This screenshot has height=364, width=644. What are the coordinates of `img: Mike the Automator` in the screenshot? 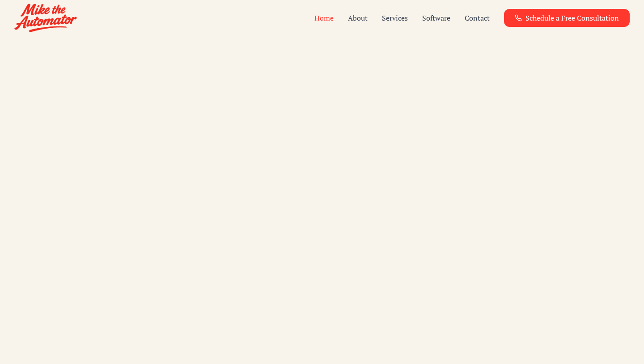 It's located at (45, 18).